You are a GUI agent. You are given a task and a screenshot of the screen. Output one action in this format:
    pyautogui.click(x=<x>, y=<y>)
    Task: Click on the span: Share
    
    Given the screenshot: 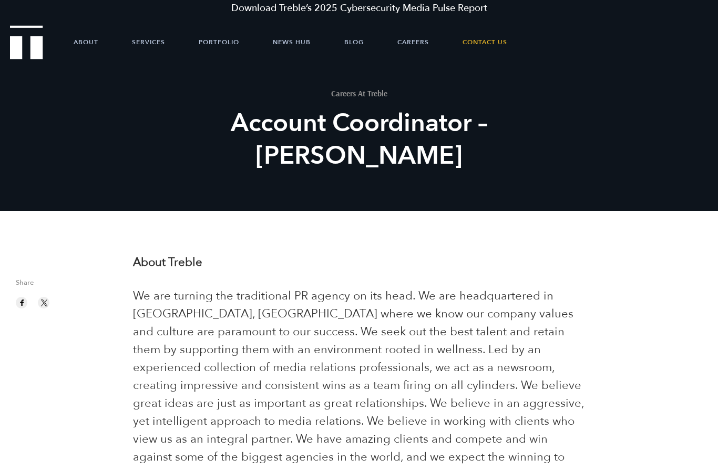 What is the action you would take?
    pyautogui.click(x=66, y=285)
    